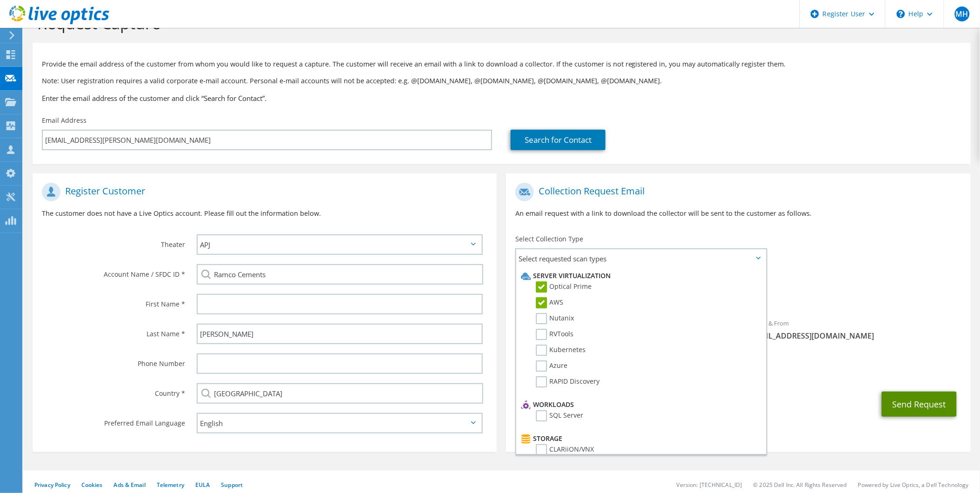  Describe the element at coordinates (263, 192) in the screenshot. I see `h1: Register Customer` at that location.